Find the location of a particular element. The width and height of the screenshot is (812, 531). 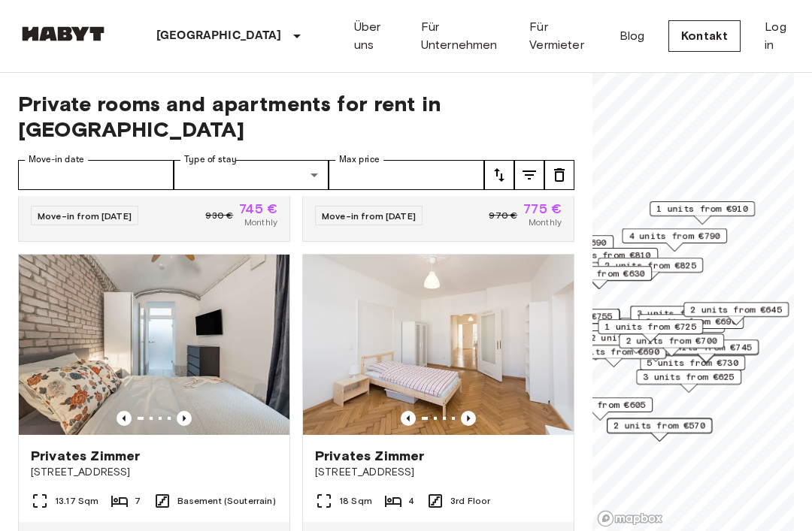

span: 3 units from €605 is located at coordinates (600, 405).